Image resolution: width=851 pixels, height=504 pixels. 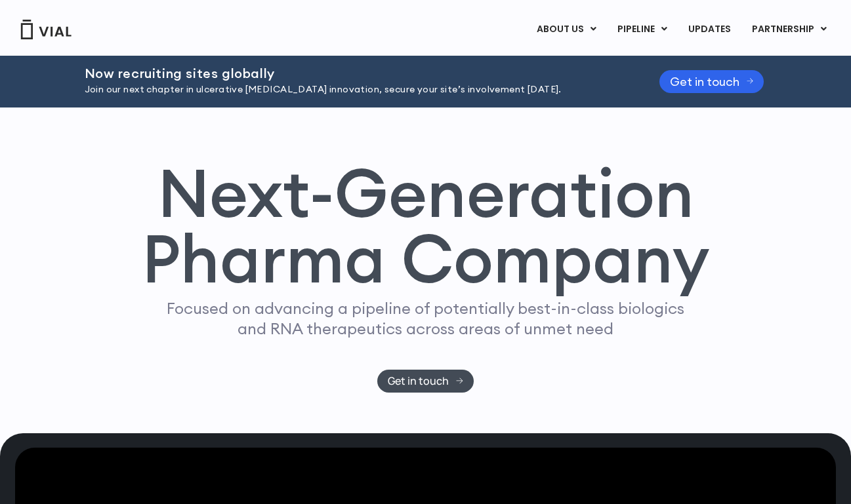 What do you see at coordinates (790, 30) in the screenshot?
I see `a: PARTNERSHIPMenu Toggle` at bounding box center [790, 30].